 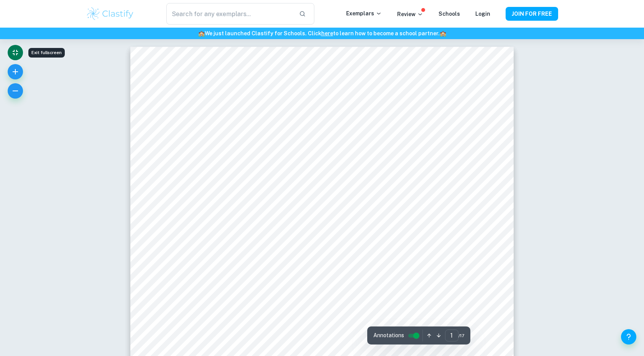 What do you see at coordinates (449, 14) in the screenshot?
I see `a: Schools` at bounding box center [449, 14].